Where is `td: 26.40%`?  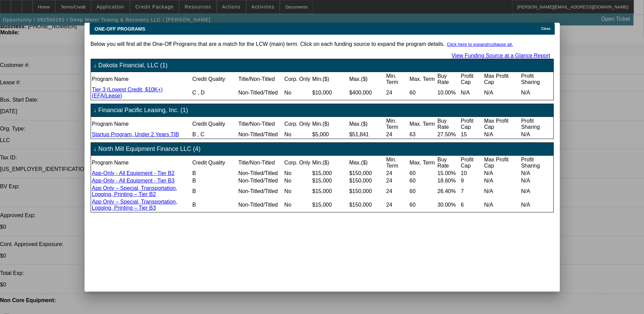
td: 26.40% is located at coordinates (448, 191).